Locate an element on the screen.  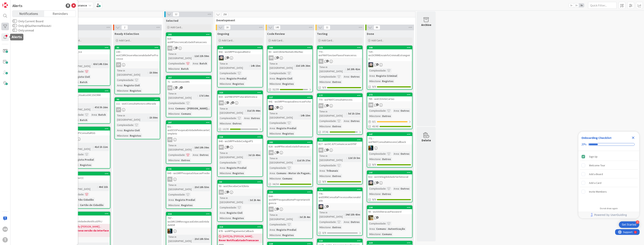
div: 323833 - wsFINESPAPFaturaEletronica is located at coordinates (240, 95).